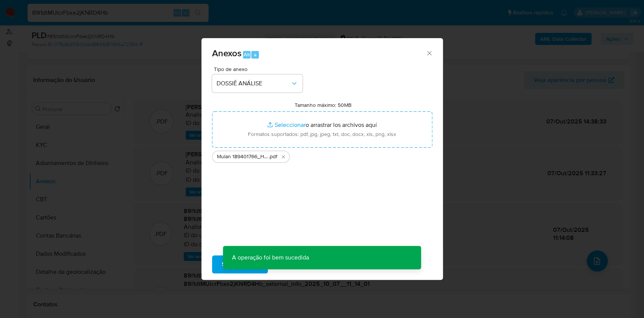 The width and height of the screenshot is (644, 318). What do you see at coordinates (259, 69) in the screenshot?
I see `span: Tipo de anexo` at bounding box center [259, 69].